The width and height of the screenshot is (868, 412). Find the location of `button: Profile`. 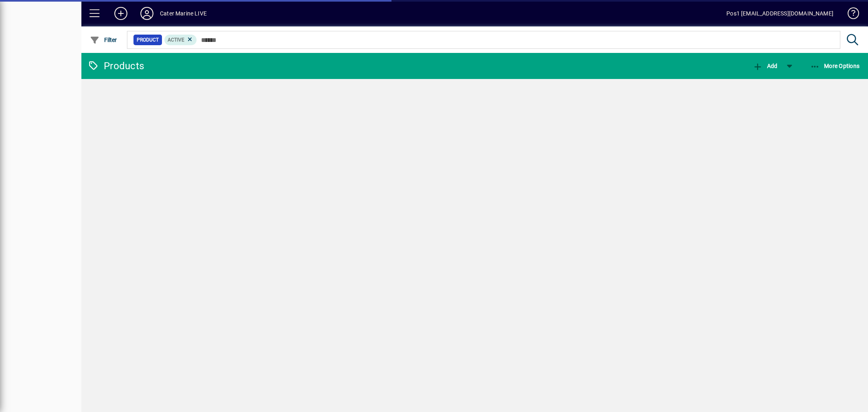

button: Profile is located at coordinates (147, 14).